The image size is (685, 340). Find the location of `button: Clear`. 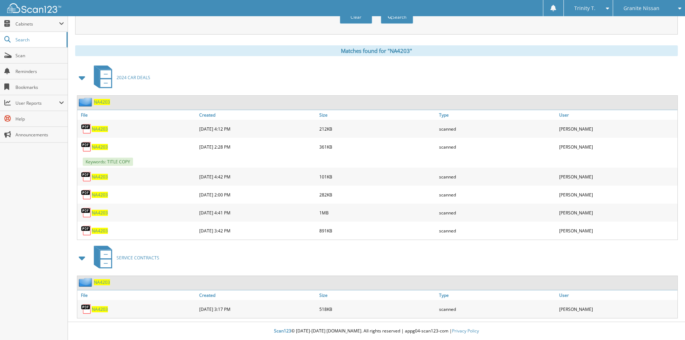

button: Clear is located at coordinates (356, 17).